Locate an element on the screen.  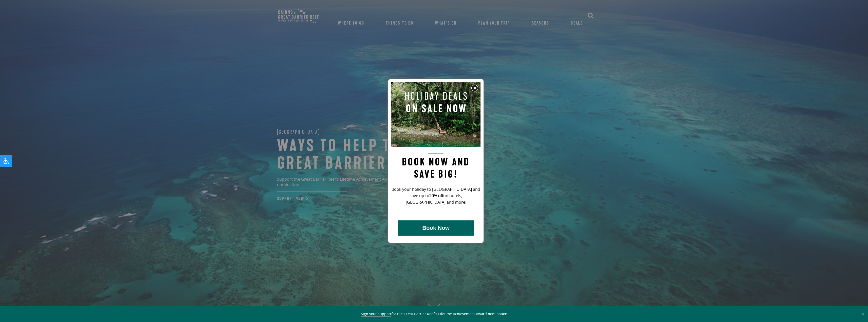
strong: 20% off is located at coordinates (436, 196).